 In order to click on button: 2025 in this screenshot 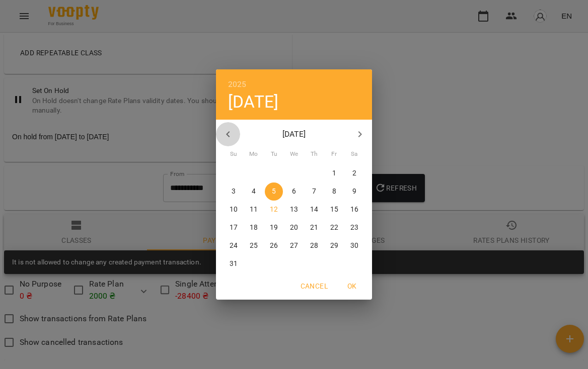, I will do `click(237, 85)`.